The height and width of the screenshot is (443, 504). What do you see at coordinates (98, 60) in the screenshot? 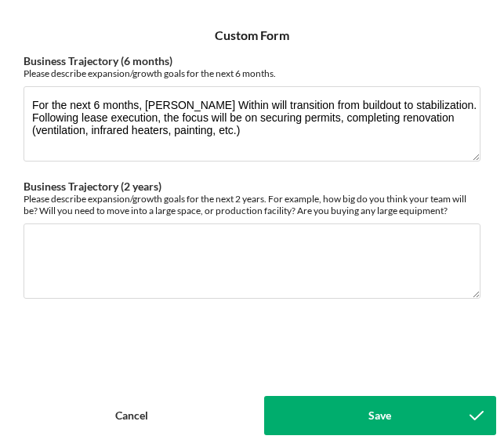
I see `label: Business Trajectory (6 months)` at bounding box center [98, 60].